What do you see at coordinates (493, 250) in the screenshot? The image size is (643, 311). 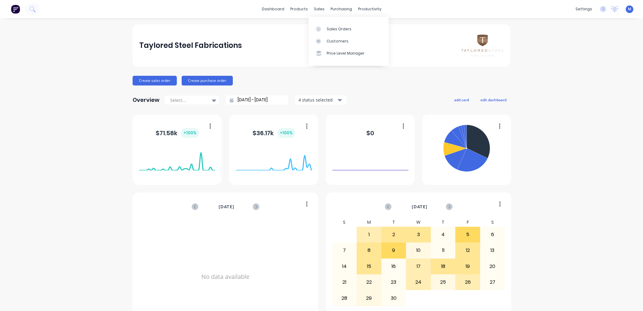 I see `div: 13` at bounding box center [493, 250].